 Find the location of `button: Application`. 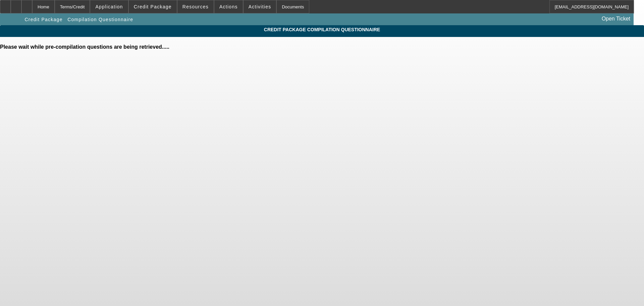

button: Application is located at coordinates (109, 7).